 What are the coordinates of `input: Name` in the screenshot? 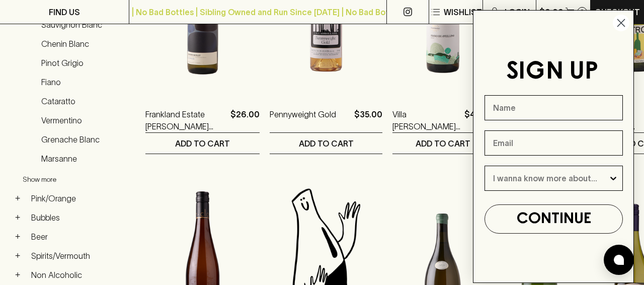 It's located at (554, 108).